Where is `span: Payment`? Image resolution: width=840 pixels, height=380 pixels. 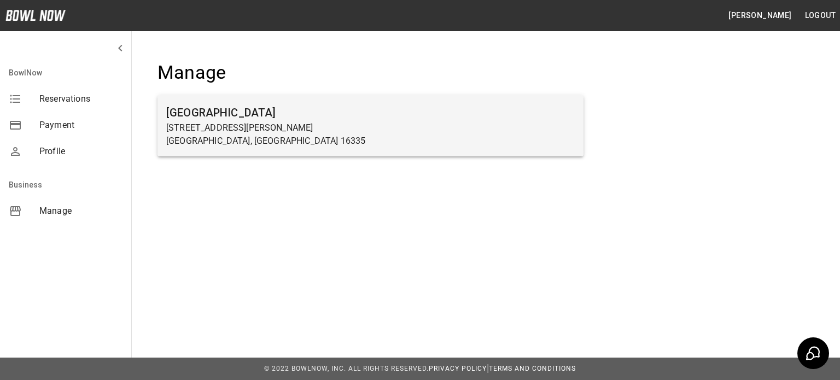 span: Payment is located at coordinates (81, 125).